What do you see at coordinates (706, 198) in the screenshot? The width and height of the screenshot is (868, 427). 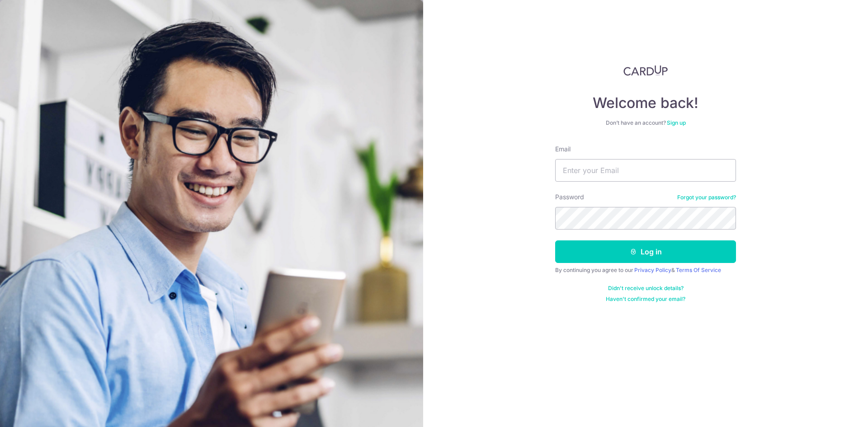 I see `a: Forgot your password?` at bounding box center [706, 198].